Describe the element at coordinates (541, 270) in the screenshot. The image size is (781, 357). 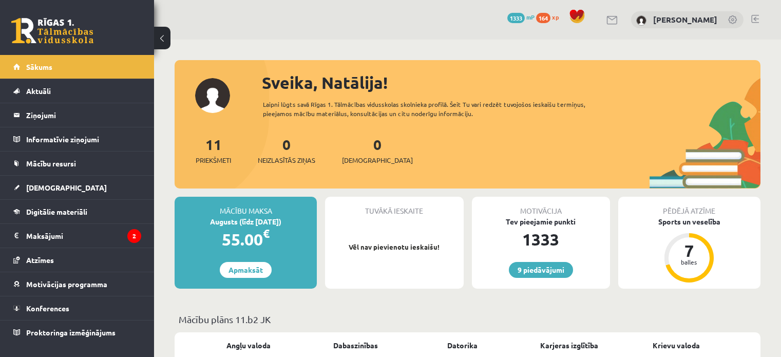
I see `a: 9 piedāvājumi` at that location.